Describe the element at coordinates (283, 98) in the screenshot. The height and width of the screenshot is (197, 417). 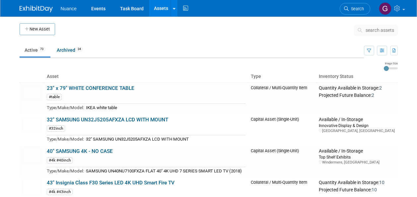
I see `td: Collateral / Multi-Quantity Item` at that location.